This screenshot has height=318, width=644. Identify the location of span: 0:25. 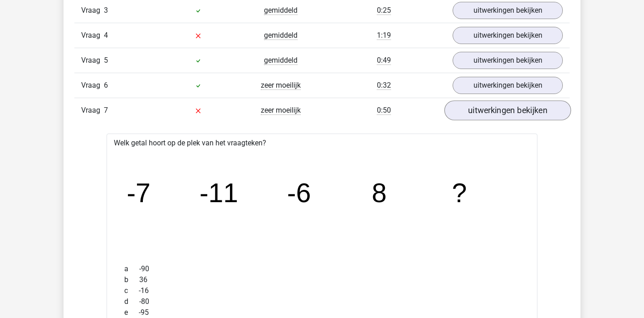
(384, 10).